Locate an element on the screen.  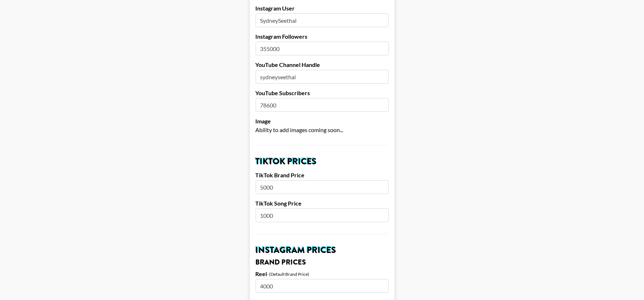
h2: Instagram Prices is located at coordinates (322, 250).